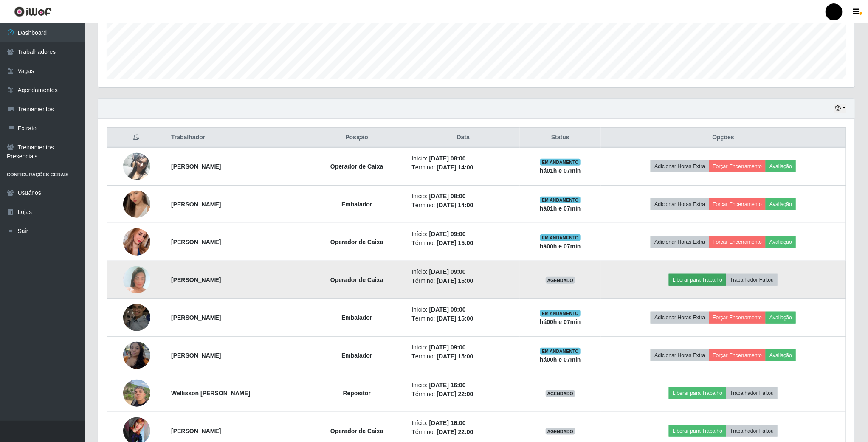 The height and width of the screenshot is (442, 868). What do you see at coordinates (33, 11) in the screenshot?
I see `img: CoreUI Logo` at bounding box center [33, 11].